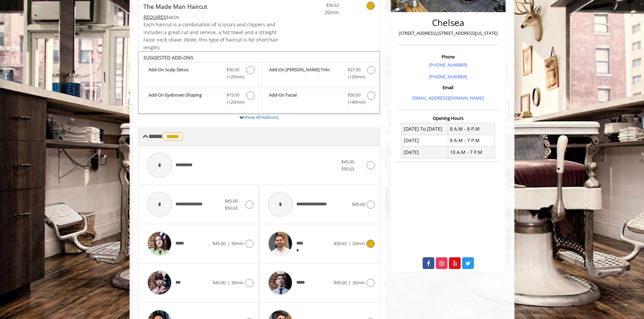 The height and width of the screenshot is (319, 644). What do you see at coordinates (261, 117) in the screenshot?
I see `a: Show All Add-ons` at bounding box center [261, 117].